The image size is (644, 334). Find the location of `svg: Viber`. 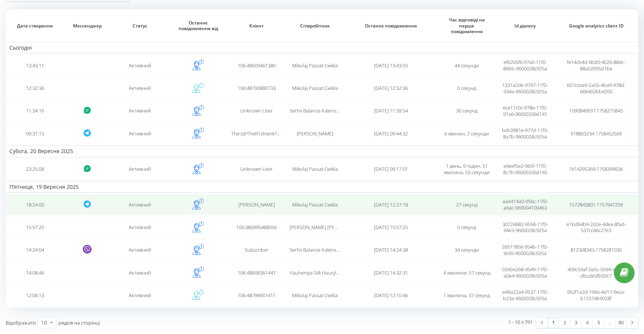

svg: Viber is located at coordinates (87, 249).